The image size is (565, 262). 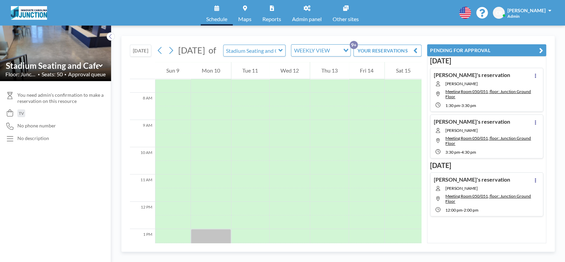 I want to click on span: 12:00 PM, so click(x=454, y=210).